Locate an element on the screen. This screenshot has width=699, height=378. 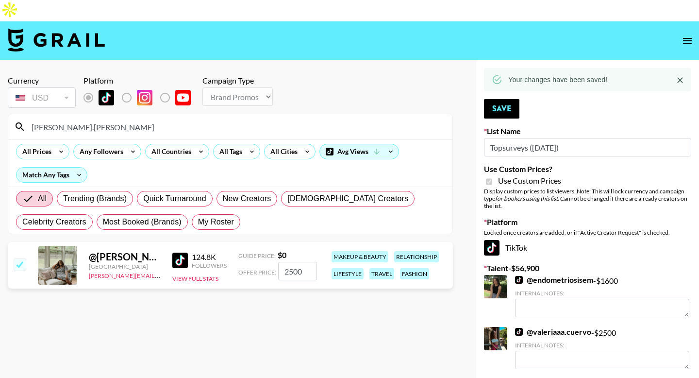
button: Close is located at coordinates (680, 80).